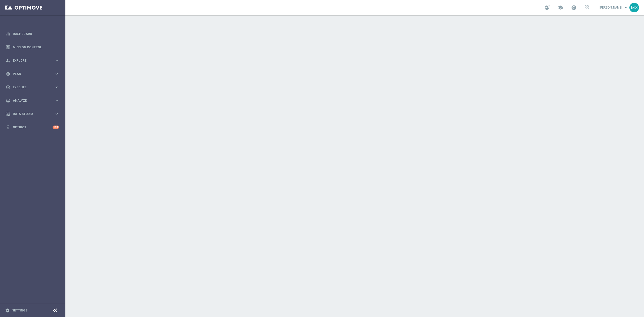 The image size is (644, 317). Describe the element at coordinates (33, 114) in the screenshot. I see `span: Data Studio` at that location.